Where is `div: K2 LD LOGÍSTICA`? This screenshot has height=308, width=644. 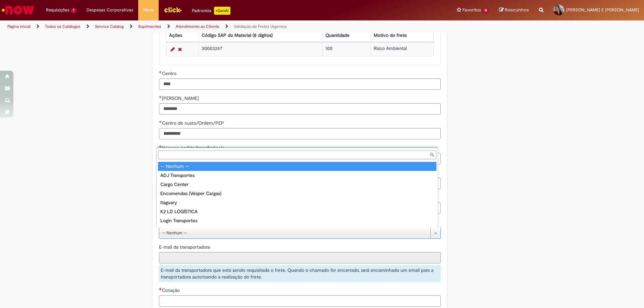
div: K2 LD LOGÍSTICA is located at coordinates (297, 212).